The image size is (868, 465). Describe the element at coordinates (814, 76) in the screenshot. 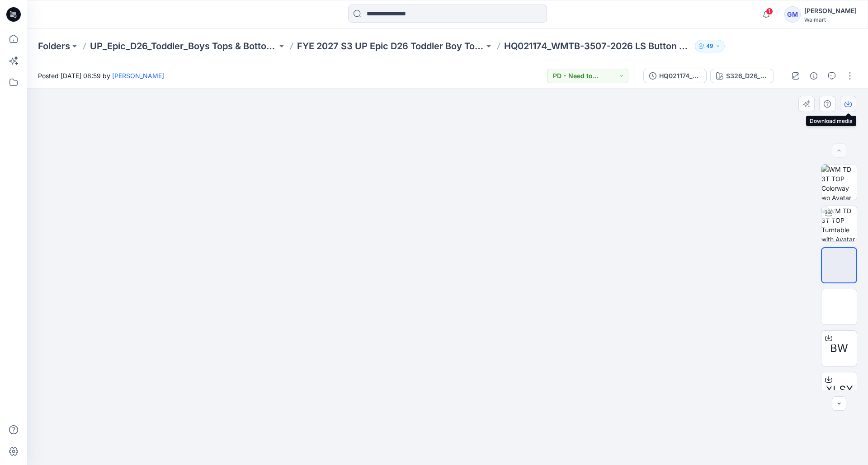

I see `button: Details` at that location.